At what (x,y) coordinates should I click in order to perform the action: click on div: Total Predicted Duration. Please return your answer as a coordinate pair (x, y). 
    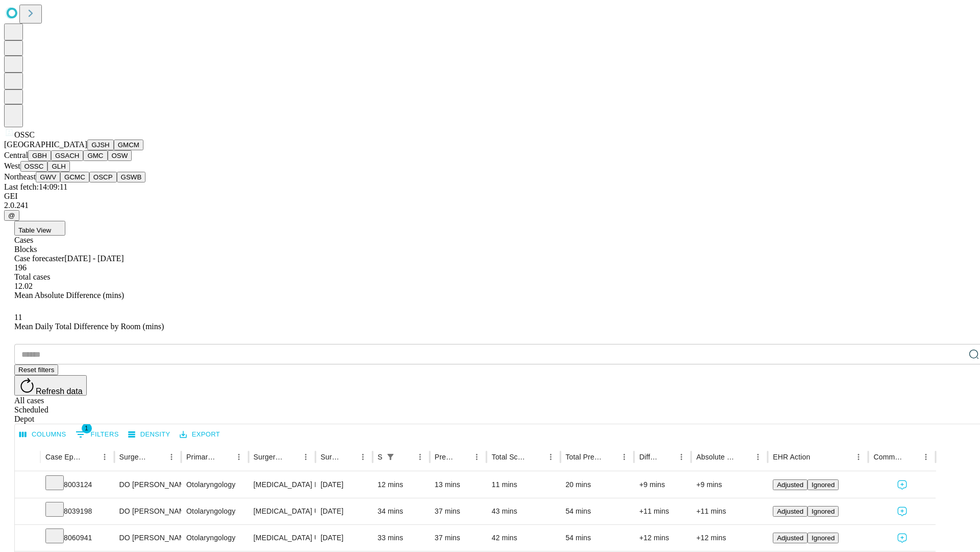
    Looking at the image, I should click on (584, 457).